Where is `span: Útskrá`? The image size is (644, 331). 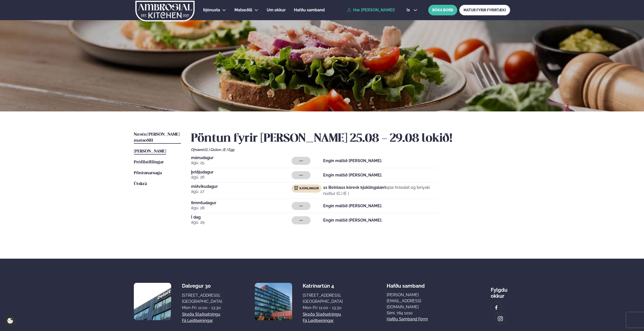 span: Útskrá is located at coordinates (141, 184).